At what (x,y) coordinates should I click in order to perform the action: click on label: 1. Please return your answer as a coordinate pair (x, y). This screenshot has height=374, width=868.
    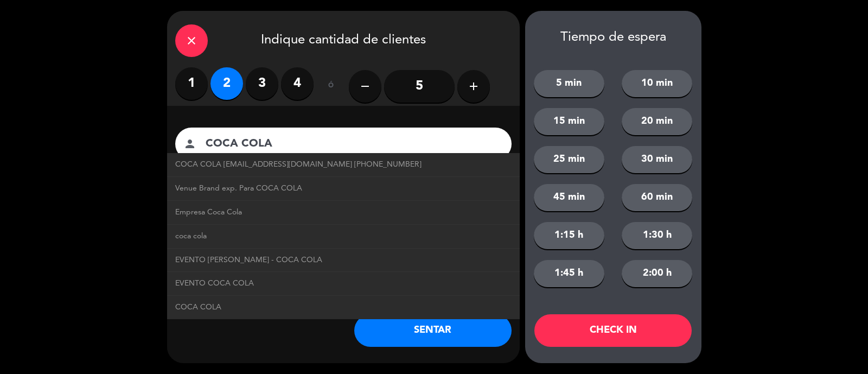
    Looking at the image, I should click on (192, 83).